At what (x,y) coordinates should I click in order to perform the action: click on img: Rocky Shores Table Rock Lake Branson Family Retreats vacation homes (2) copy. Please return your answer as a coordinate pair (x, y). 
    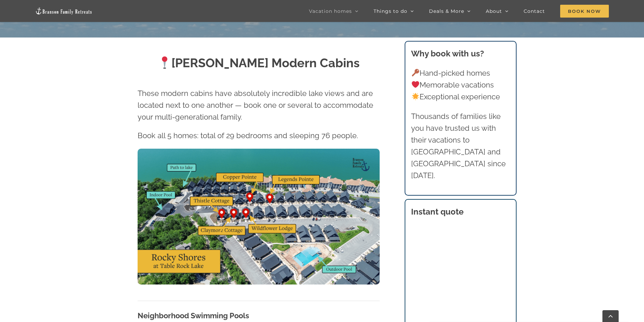
    Looking at the image, I should click on (259, 217).